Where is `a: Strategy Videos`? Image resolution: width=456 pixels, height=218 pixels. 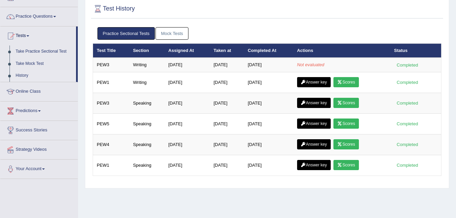 a: Strategy Videos is located at coordinates (39, 149).